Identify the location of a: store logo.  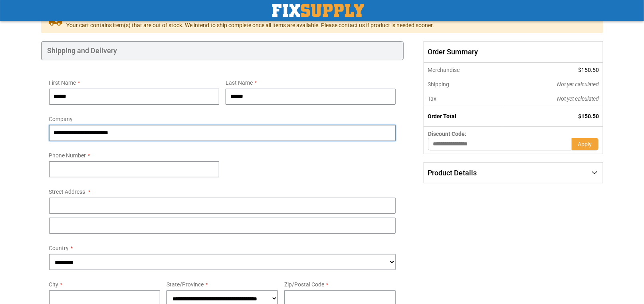
(318, 10).